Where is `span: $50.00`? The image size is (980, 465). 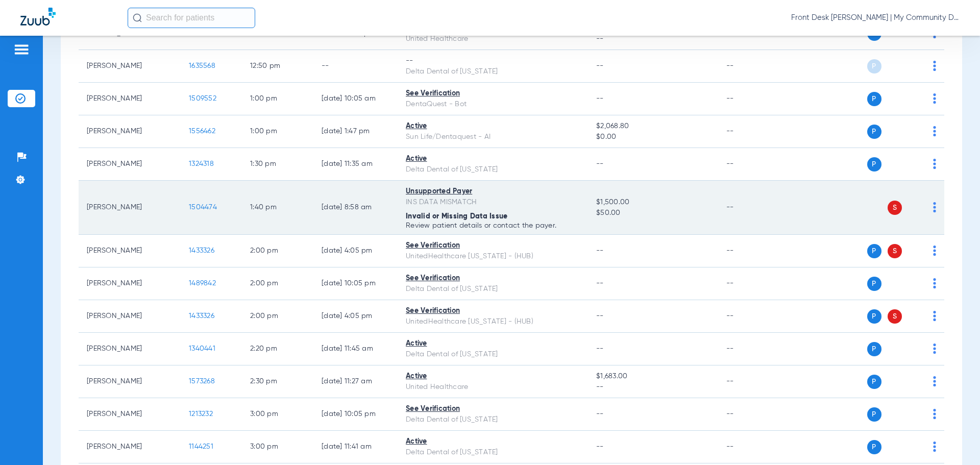
span: $50.00 is located at coordinates (653, 213).